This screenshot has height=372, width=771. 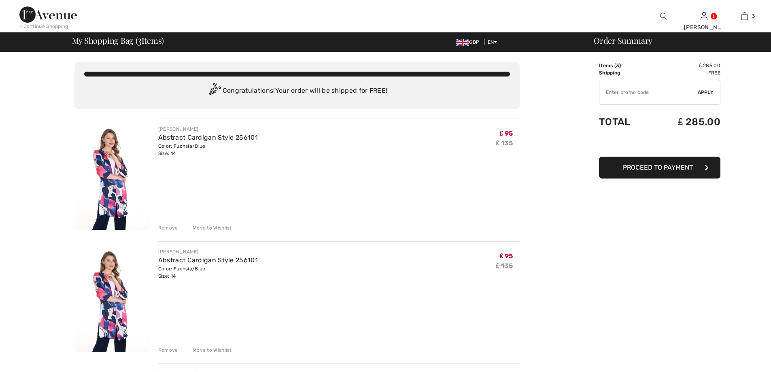 What do you see at coordinates (44, 26) in the screenshot?
I see `div: < Continue Shopping` at bounding box center [44, 26].